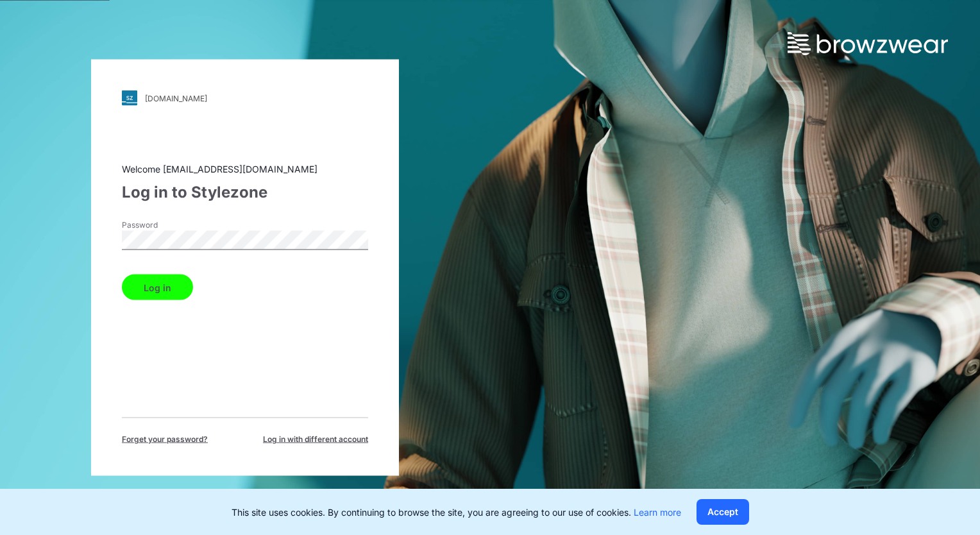  Describe the element at coordinates (165, 439) in the screenshot. I see `span: Forget your password?` at that location.